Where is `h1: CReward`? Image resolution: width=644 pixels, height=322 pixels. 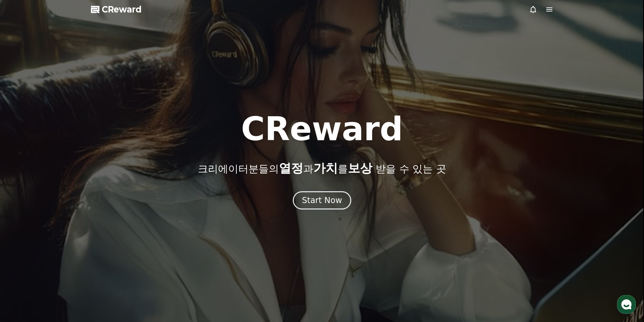
h1: CReward is located at coordinates (322, 129).